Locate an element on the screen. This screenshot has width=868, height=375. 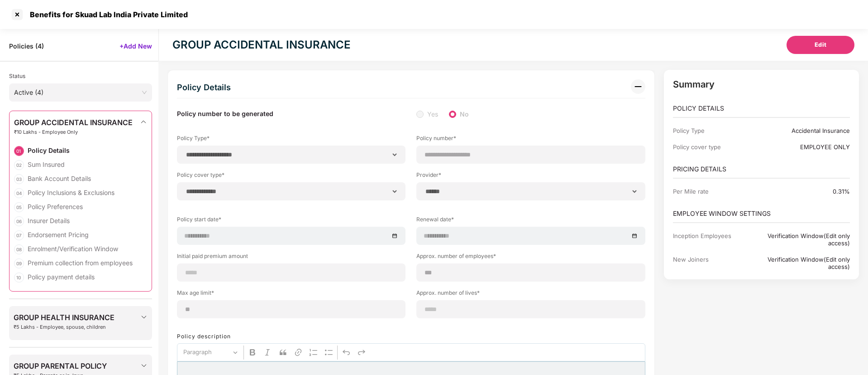
div: 02 is located at coordinates (19, 165).